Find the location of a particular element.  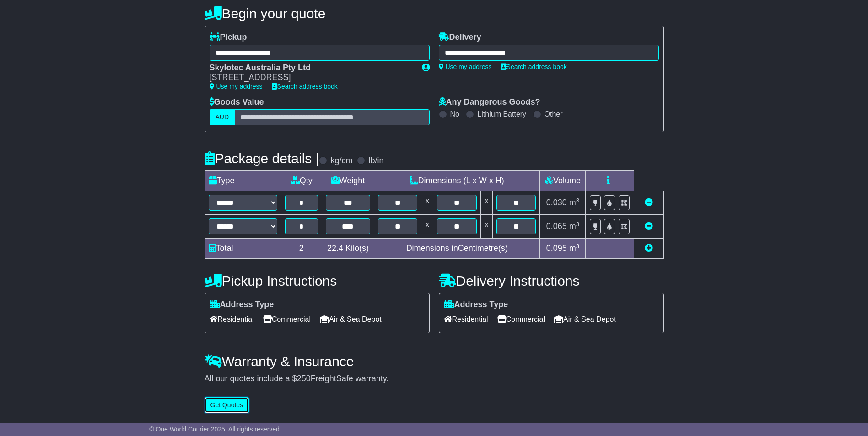

td: Dimensions (L x W x H) is located at coordinates (457, 181).